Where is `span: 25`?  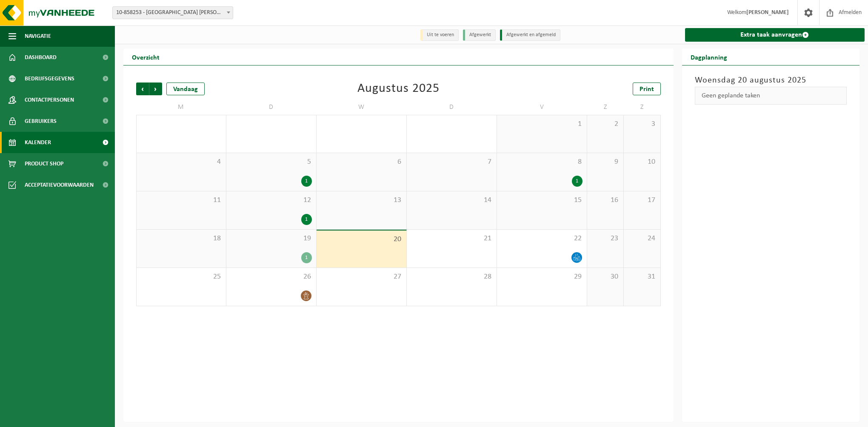 span: 25 is located at coordinates (181, 277).